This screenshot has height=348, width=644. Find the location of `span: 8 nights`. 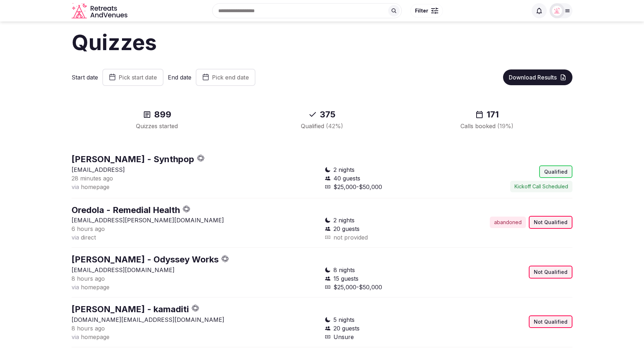

span: 8 nights is located at coordinates (344, 270).